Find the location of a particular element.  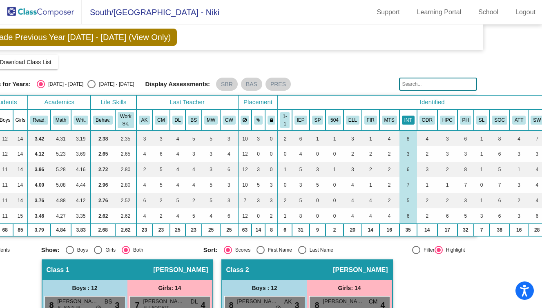

td: 3.69 is located at coordinates (81, 154).